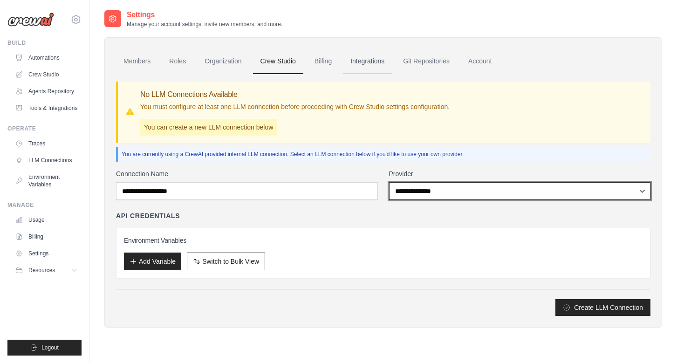  What do you see at coordinates (44, 205) in the screenshot?
I see `div: Manage` at bounding box center [44, 205].